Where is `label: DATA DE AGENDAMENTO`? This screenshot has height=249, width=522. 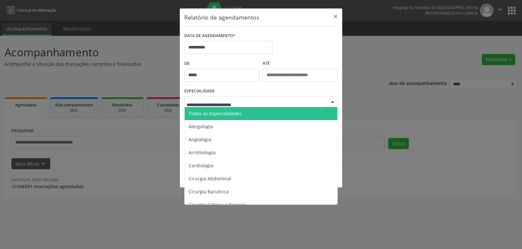 label: DATA DE AGENDAMENTO is located at coordinates (210, 36).